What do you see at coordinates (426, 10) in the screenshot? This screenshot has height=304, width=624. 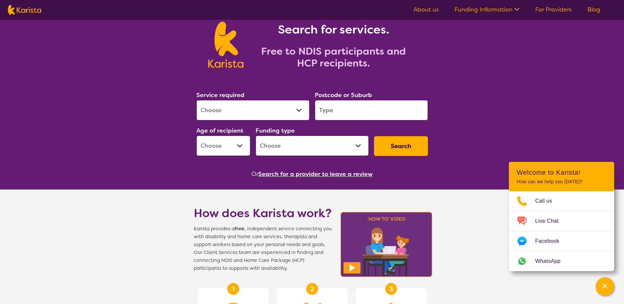 I see `a: About us` at bounding box center [426, 10].